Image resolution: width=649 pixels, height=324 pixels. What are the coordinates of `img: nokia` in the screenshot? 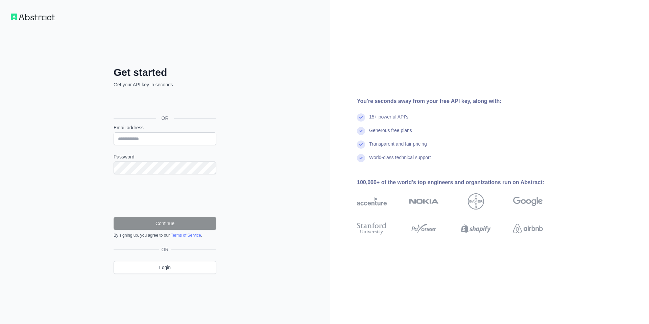 It's located at (424, 201).